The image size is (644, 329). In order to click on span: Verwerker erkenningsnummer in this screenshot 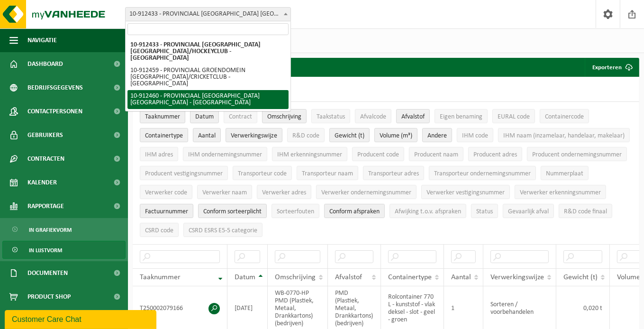, I will do `click(560, 192)`.